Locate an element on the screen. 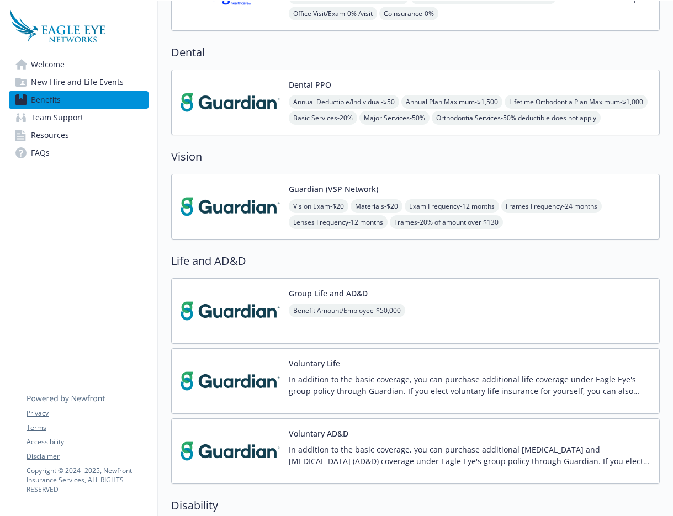  span: New Hire and Life Events is located at coordinates (77, 82).